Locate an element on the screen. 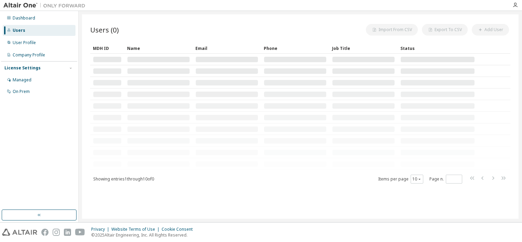 The height and width of the screenshot is (242, 522). div: Company Profile is located at coordinates (29, 55).